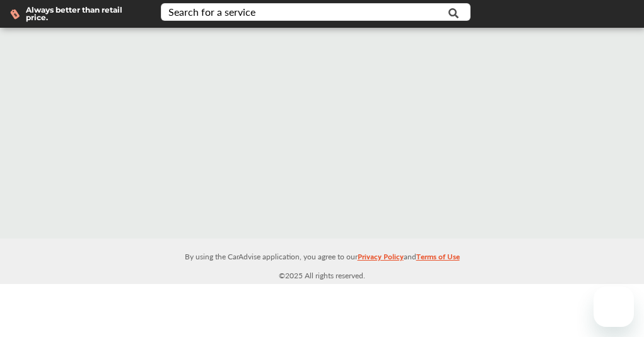 The width and height of the screenshot is (644, 337). I want to click on a: Terms of Use, so click(437, 259).